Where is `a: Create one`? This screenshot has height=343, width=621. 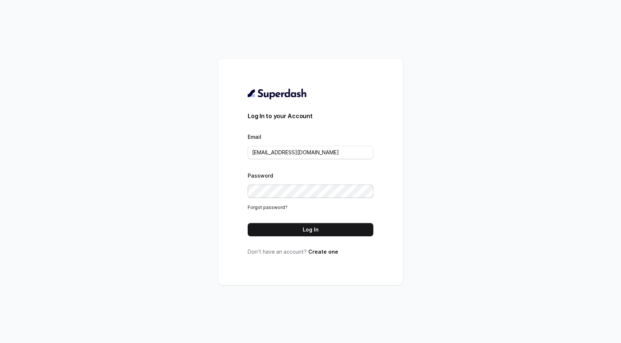
a: Create one is located at coordinates (323, 252).